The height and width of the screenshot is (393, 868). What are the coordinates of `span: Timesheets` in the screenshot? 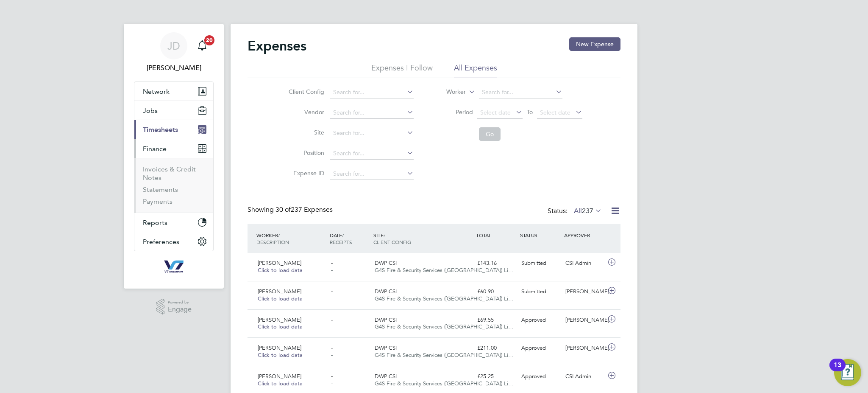 It's located at (160, 129).